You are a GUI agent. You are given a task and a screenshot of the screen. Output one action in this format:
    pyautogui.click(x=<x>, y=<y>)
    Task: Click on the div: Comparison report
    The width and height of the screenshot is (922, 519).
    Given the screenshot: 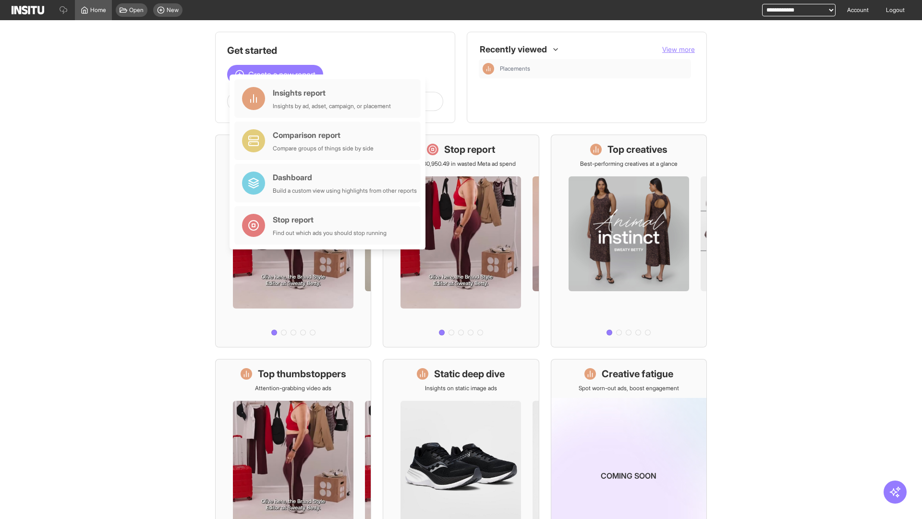 What is the action you would take?
    pyautogui.click(x=323, y=135)
    